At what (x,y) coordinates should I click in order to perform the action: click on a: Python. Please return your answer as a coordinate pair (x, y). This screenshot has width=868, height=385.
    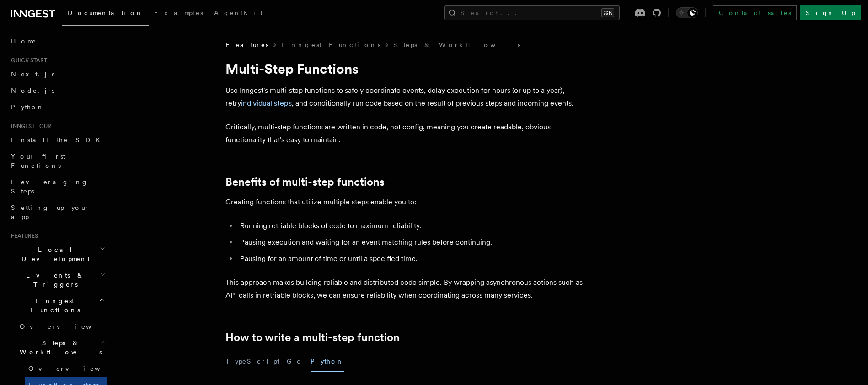
    Looking at the image, I should click on (57, 107).